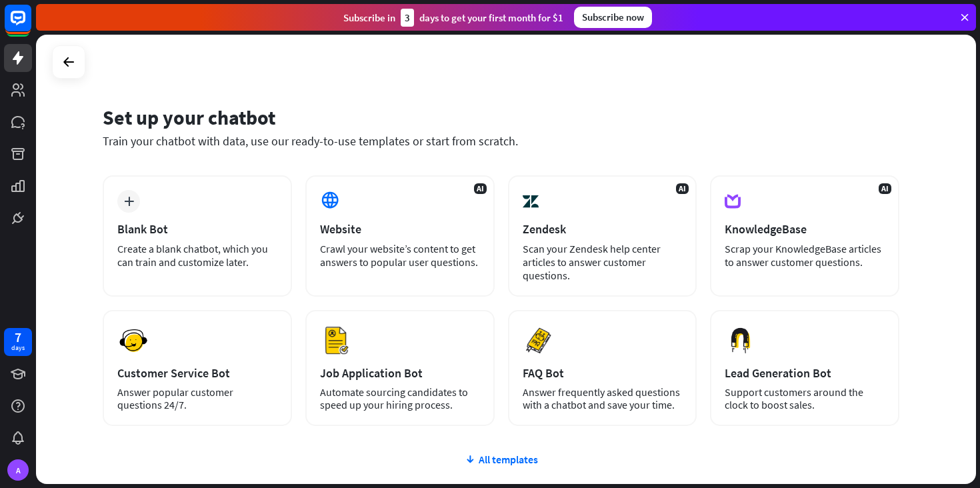 The height and width of the screenshot is (488, 980). What do you see at coordinates (18, 342) in the screenshot?
I see `a: 7 days` at bounding box center [18, 342].